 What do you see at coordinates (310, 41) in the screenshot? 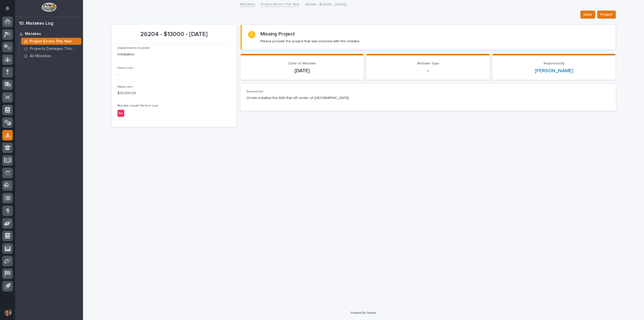
I see `p: Please provide the project that was involved with this mistake.` at bounding box center [310, 41].